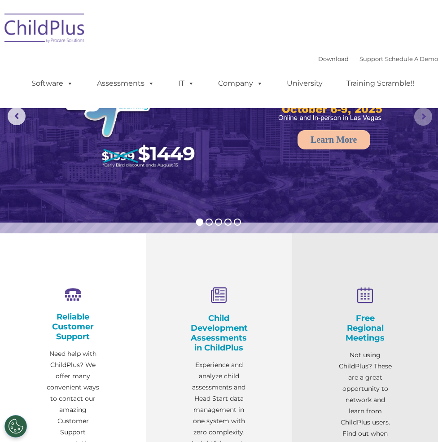 The image size is (438, 442). What do you see at coordinates (73, 327) in the screenshot?
I see `h4: Reliable Customer Support` at bounding box center [73, 327].